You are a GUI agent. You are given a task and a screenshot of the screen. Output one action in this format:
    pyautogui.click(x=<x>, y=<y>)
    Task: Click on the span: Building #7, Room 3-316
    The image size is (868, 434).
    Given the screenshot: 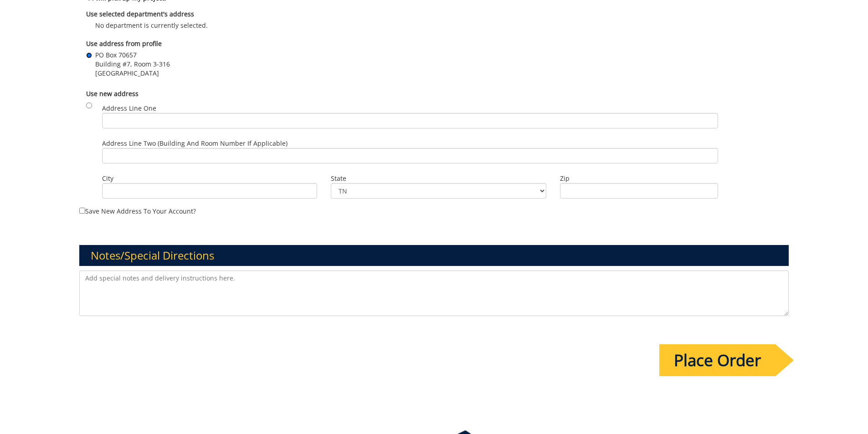 What is the action you would take?
    pyautogui.click(x=133, y=64)
    